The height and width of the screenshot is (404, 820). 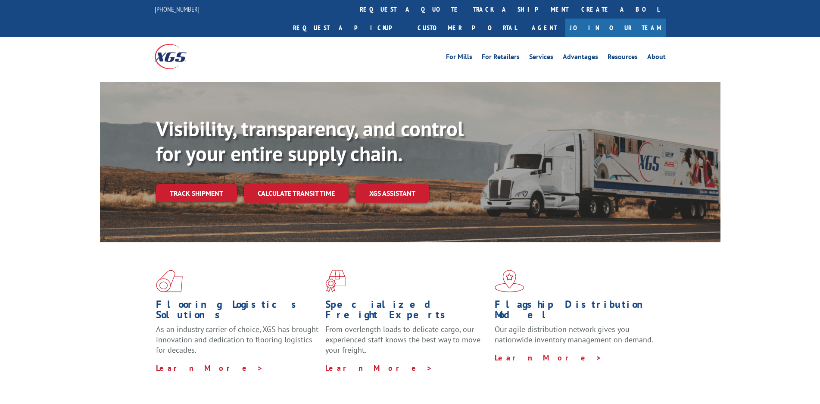 What do you see at coordinates (544, 28) in the screenshot?
I see `a: Agent` at bounding box center [544, 28].